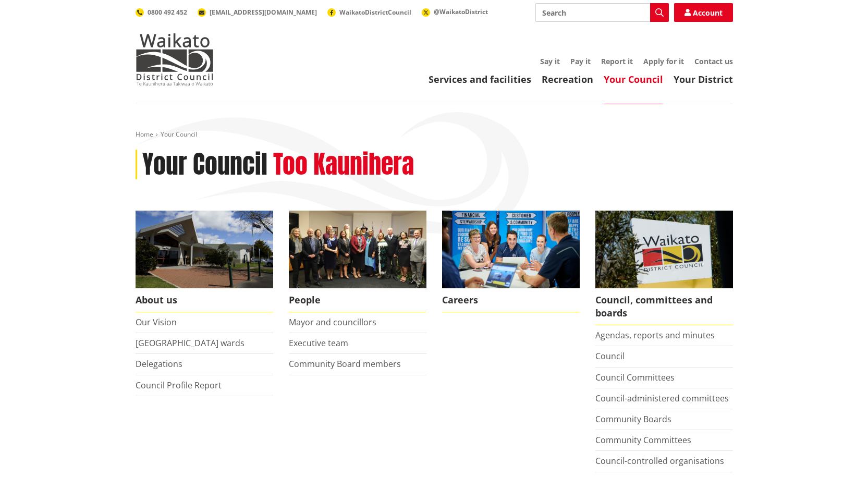 This screenshot has width=868, height=477. Describe the element at coordinates (664, 61) in the screenshot. I see `a: Apply for it` at that location.